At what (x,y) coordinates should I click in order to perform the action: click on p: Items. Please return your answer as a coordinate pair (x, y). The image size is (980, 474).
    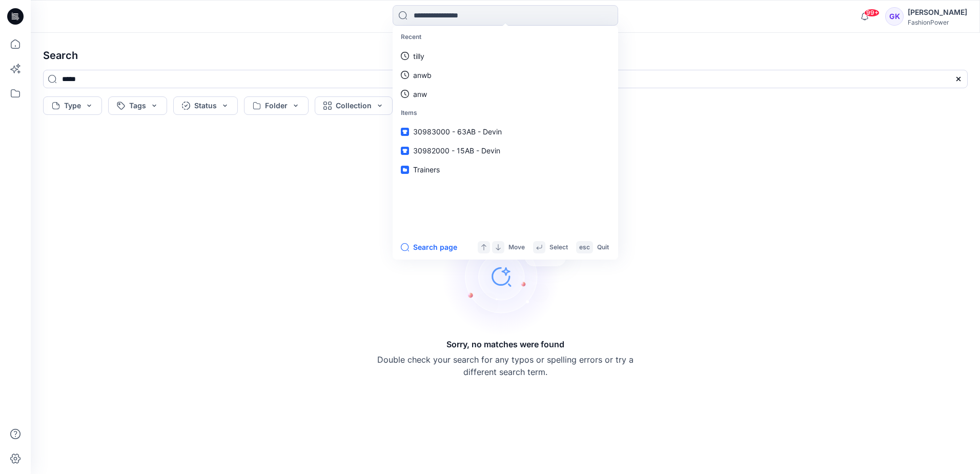
    Looking at the image, I should click on (505, 113).